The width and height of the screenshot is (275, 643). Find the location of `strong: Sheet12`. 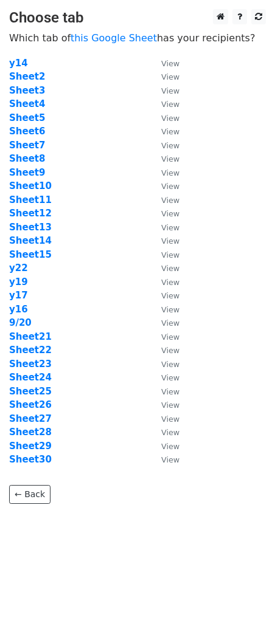

strong: Sheet12 is located at coordinates (30, 213).